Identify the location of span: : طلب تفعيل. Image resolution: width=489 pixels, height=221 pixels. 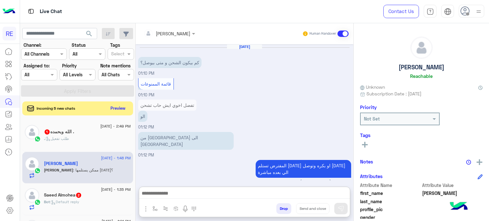
(57, 138).